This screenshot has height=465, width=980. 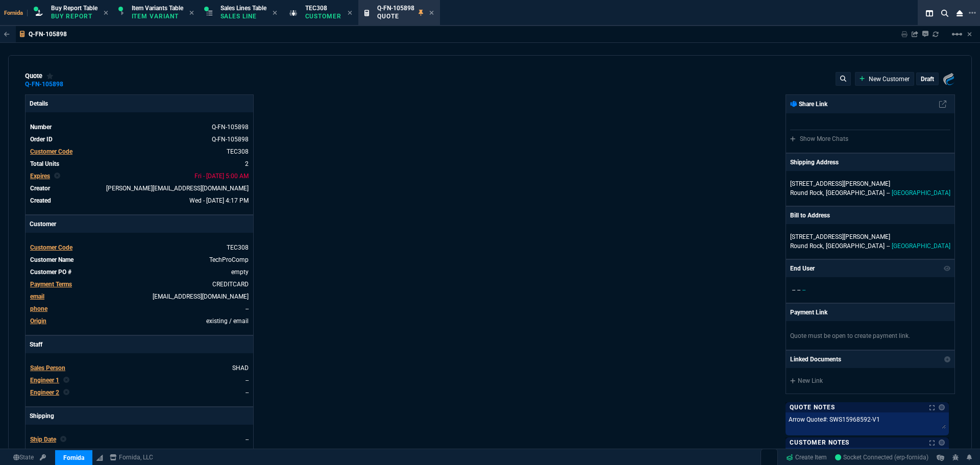 What do you see at coordinates (972, 13) in the screenshot?
I see `nx-icon: Open New Tab` at bounding box center [972, 13].